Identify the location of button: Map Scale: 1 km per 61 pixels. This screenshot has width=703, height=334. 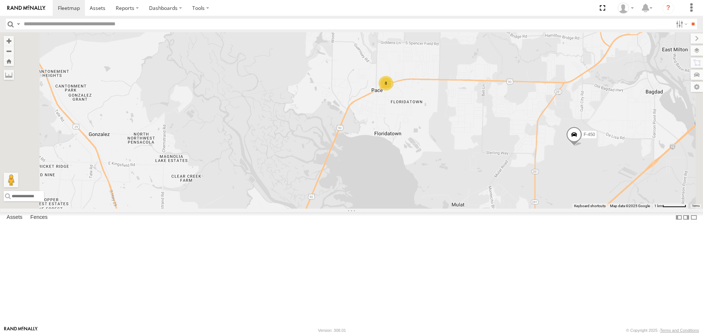
(670, 206).